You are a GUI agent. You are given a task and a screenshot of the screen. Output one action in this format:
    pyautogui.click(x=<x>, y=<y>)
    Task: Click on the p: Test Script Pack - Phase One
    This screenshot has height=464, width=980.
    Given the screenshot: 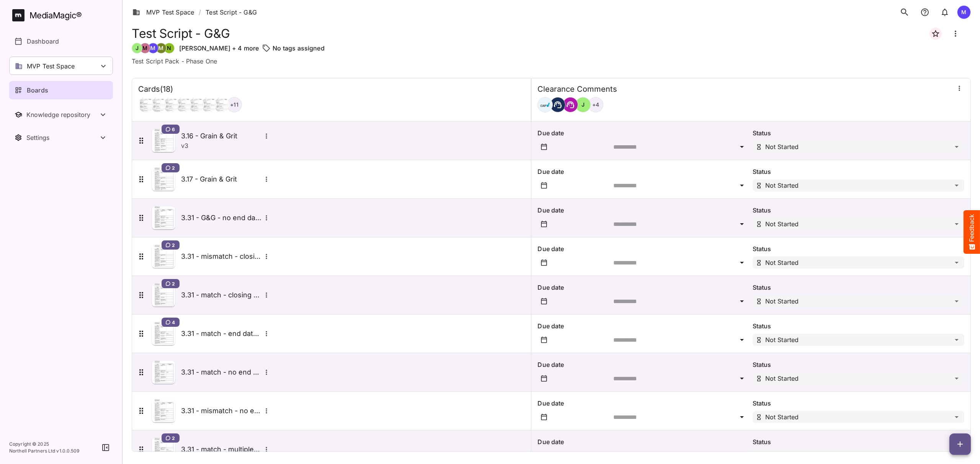 What is the action you would take?
    pyautogui.click(x=551, y=62)
    